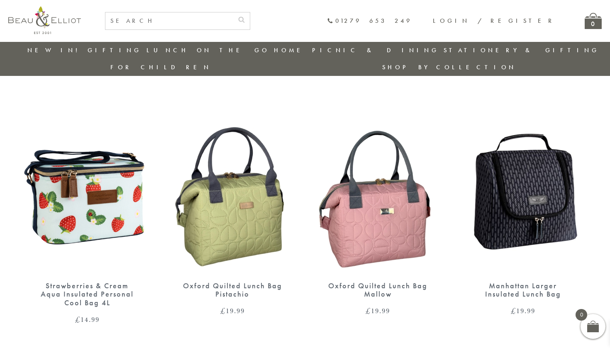  What do you see at coordinates (523, 211) in the screenshot?
I see `a: Manhattan Larger Lunch Bag Manhattan Larger Insulated Lunch Bag £19.99` at bounding box center [523, 211].